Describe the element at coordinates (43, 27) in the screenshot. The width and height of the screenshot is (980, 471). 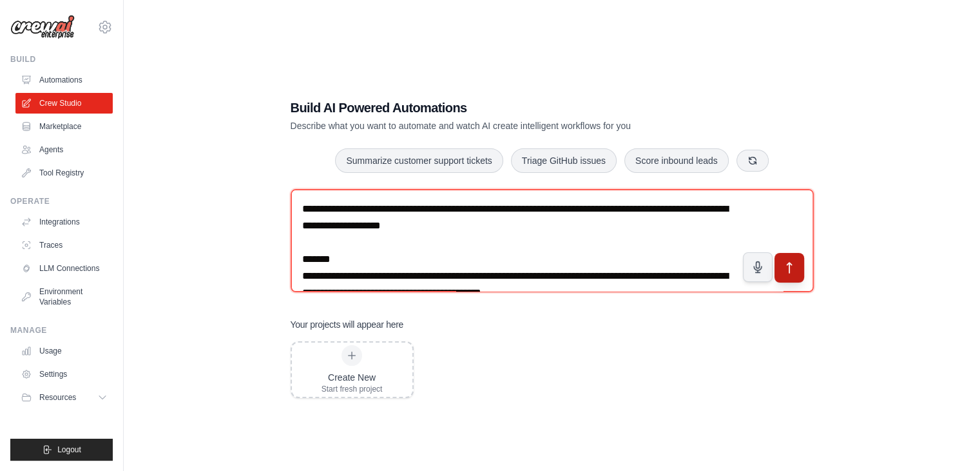
I see `img: Logo` at that location.